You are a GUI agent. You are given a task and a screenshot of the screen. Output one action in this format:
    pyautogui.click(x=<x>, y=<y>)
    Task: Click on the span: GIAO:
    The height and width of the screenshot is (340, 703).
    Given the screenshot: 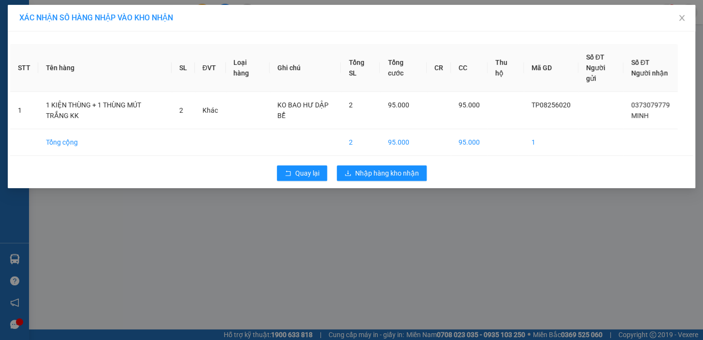 What is the action you would take?
    pyautogui.click(x=35, y=67)
    